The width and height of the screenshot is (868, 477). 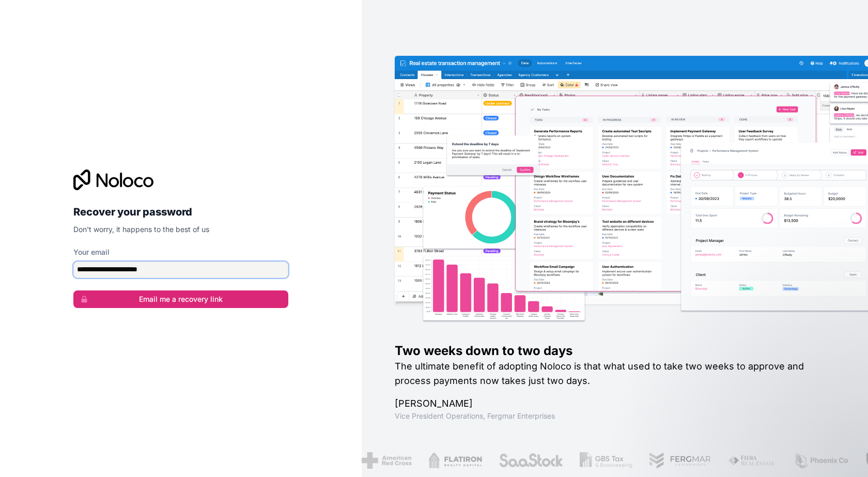 What do you see at coordinates (453, 461) in the screenshot?
I see `img: /assets/flatiron-C8eUkumj.png` at bounding box center [453, 461].